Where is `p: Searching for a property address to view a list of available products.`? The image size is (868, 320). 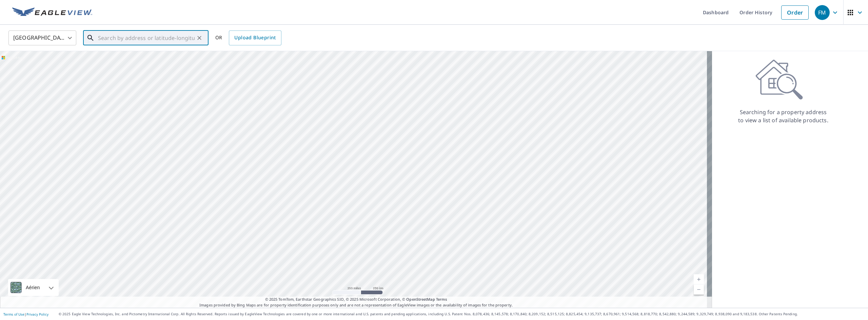
p: Searching for a property address to view a list of available products. is located at coordinates (784, 116).